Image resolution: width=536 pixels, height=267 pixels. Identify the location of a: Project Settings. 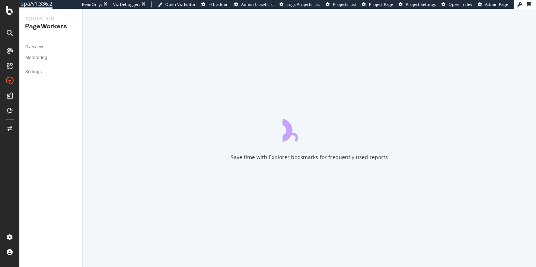
(417, 4).